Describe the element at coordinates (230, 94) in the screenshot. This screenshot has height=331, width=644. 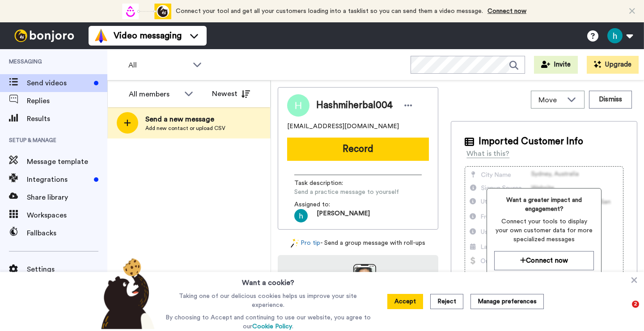
I see `button: Newest` at that location.